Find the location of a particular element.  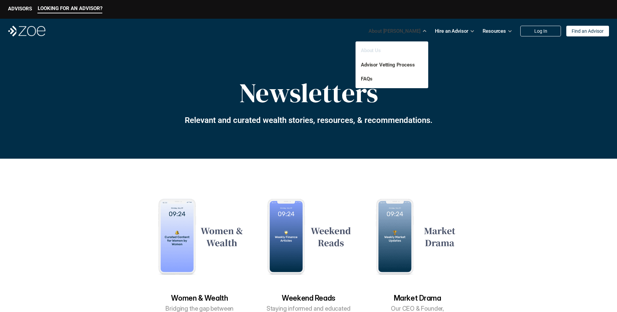

p: Log In is located at coordinates (541, 31).